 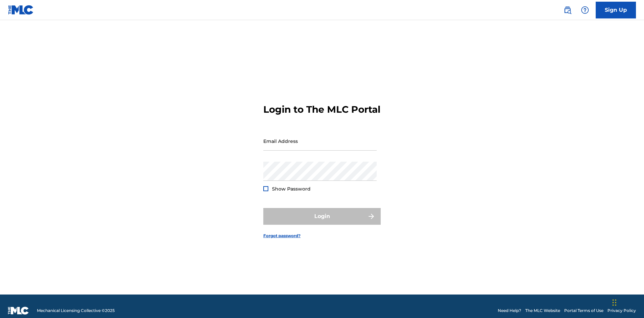 What do you see at coordinates (585, 10) in the screenshot?
I see `div: Help` at bounding box center [585, 10].